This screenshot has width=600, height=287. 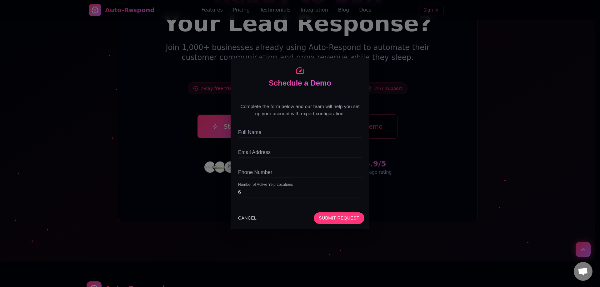 What do you see at coordinates (339, 218) in the screenshot?
I see `button: Submit Request` at bounding box center [339, 218].